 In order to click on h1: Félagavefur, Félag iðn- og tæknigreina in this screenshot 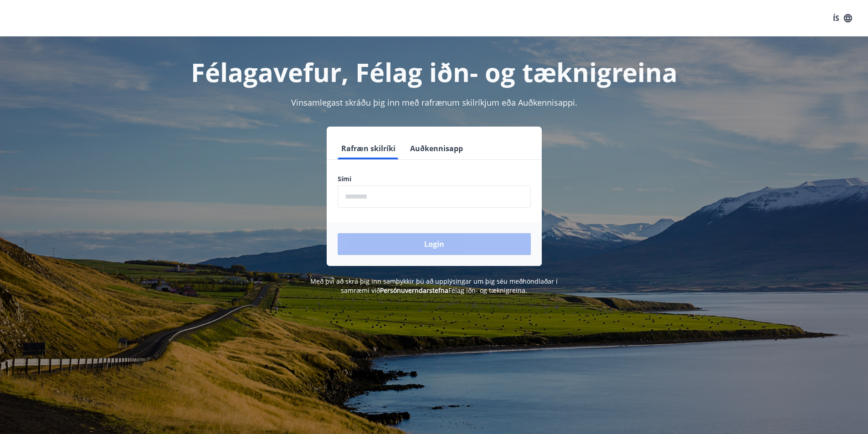, I will do `click(434, 72)`.